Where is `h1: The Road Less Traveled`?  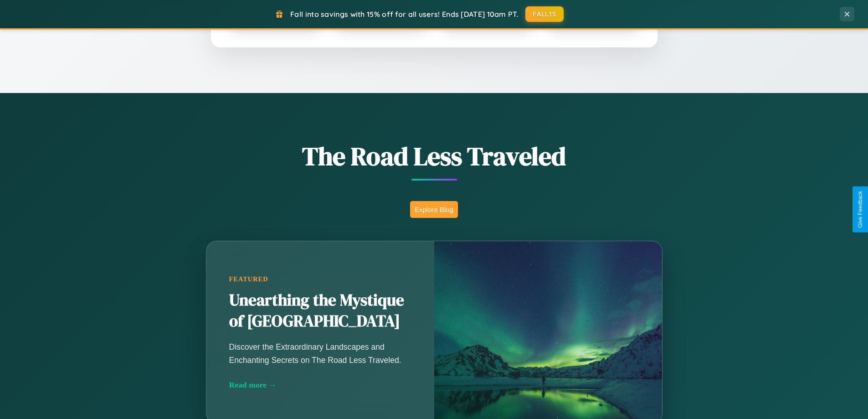 h1: The Road Less Traveled is located at coordinates (434, 156).